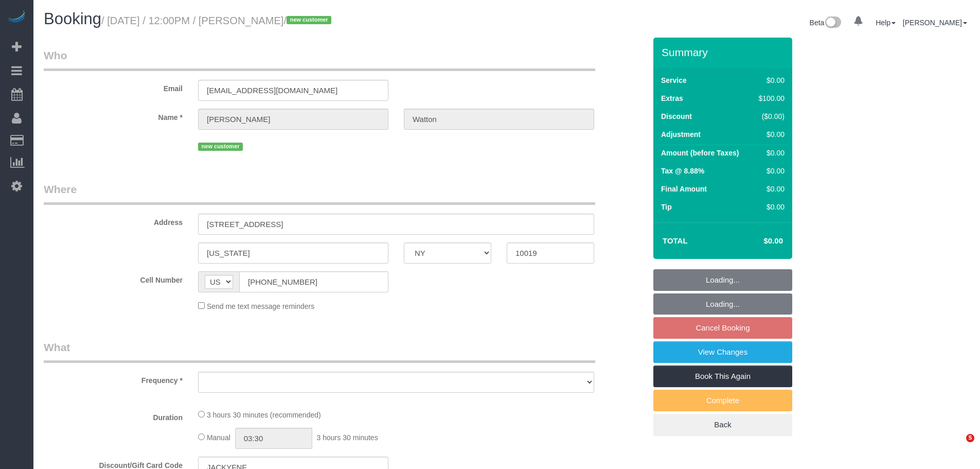  What do you see at coordinates (677, 117) in the screenshot?
I see `label: Discount` at bounding box center [677, 117].